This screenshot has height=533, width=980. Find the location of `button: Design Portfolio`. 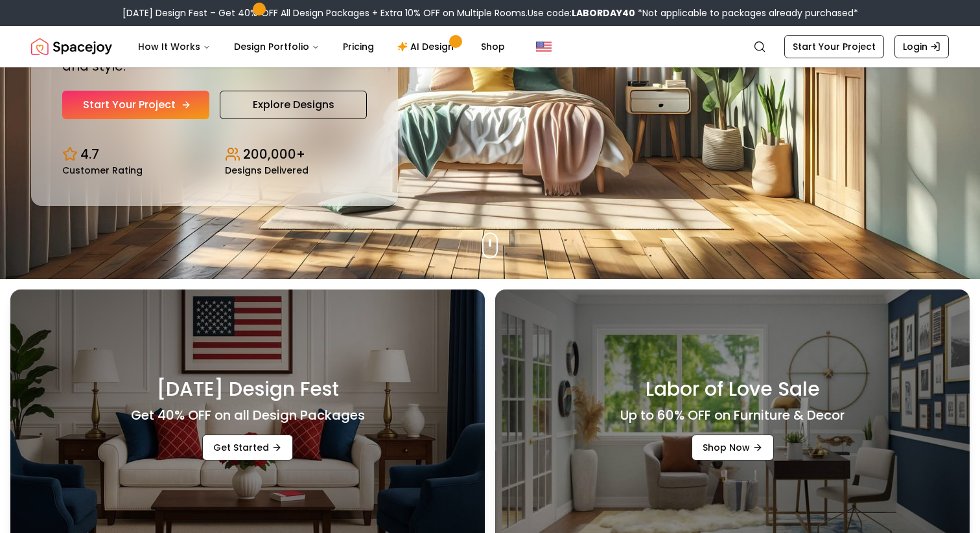

button: Design Portfolio is located at coordinates (277, 47).